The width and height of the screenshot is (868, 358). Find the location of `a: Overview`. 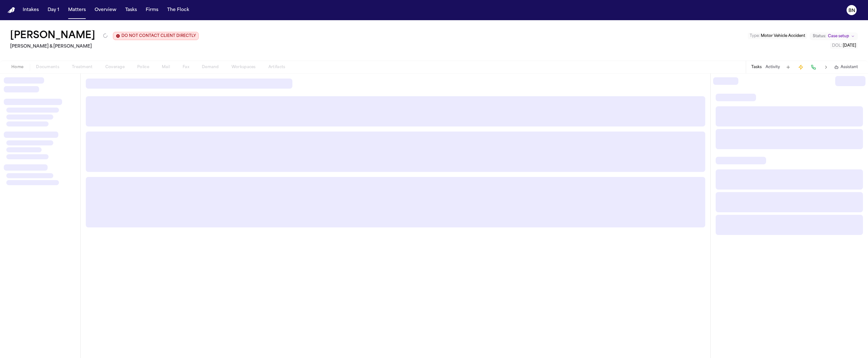

a: Overview is located at coordinates (105, 10).